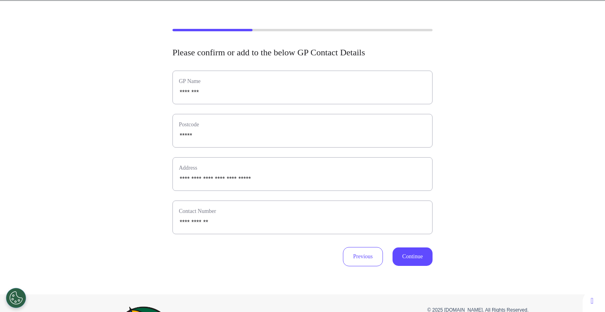 The height and width of the screenshot is (312, 605). Describe the element at coordinates (303, 167) in the screenshot. I see `label: Address` at that location.